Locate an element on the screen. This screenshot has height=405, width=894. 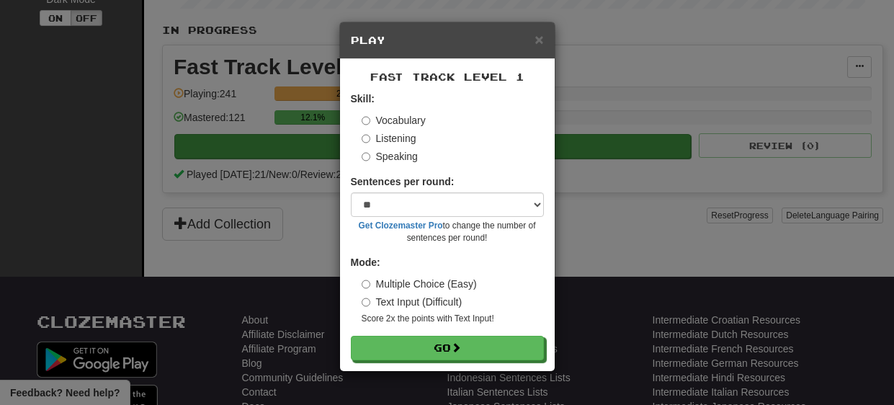
small: Score 2x the points with Text Input ! is located at coordinates (453, 319).